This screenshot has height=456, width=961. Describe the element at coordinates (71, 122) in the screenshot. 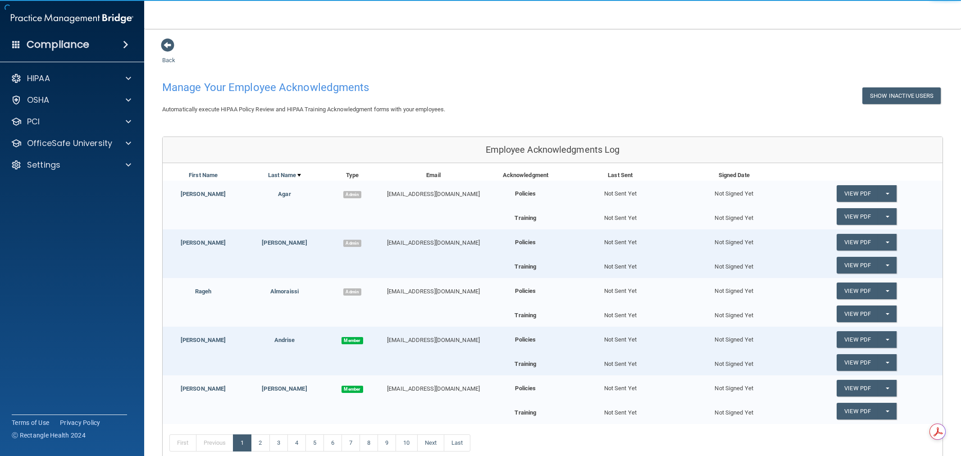

I see `a: PCI` at that location.